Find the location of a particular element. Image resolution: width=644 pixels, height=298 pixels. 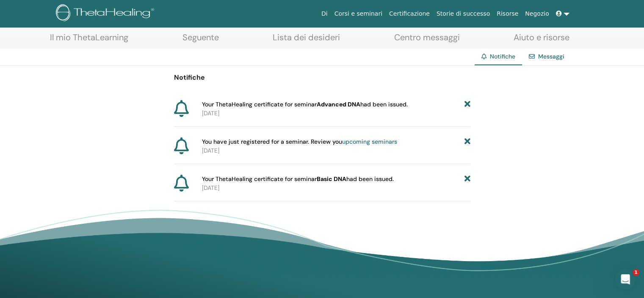

a: Messaggi is located at coordinates (551, 56).